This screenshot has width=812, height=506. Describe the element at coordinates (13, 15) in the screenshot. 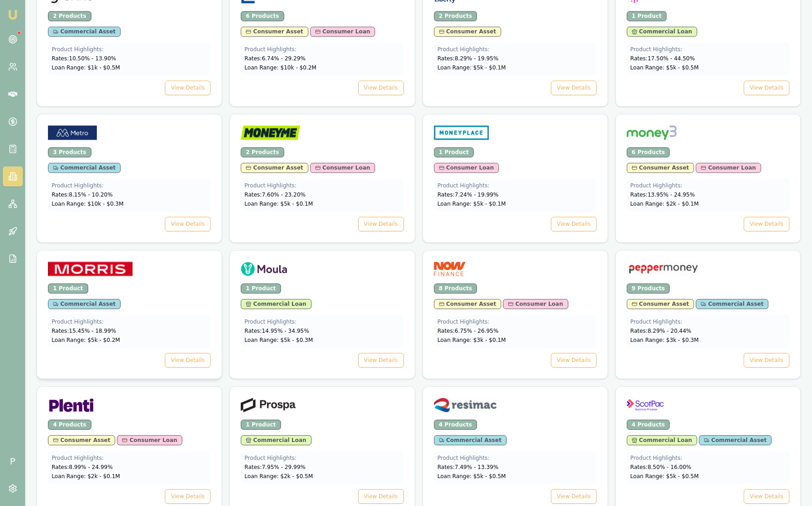

I see `img: emu-icon-u.png` at that location.